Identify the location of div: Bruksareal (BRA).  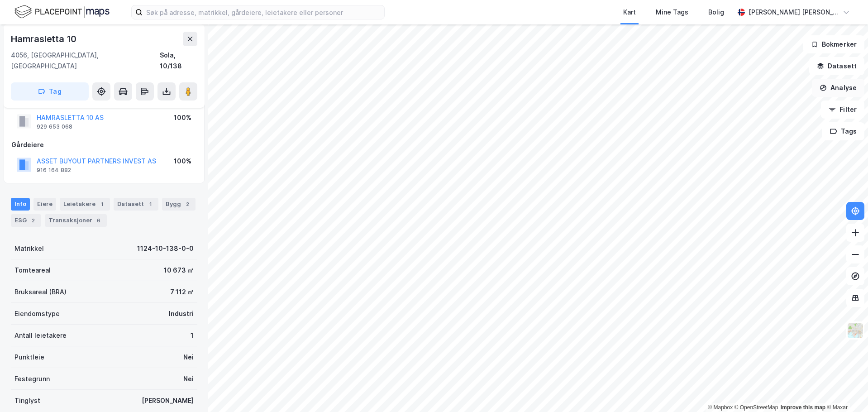
(40, 292).